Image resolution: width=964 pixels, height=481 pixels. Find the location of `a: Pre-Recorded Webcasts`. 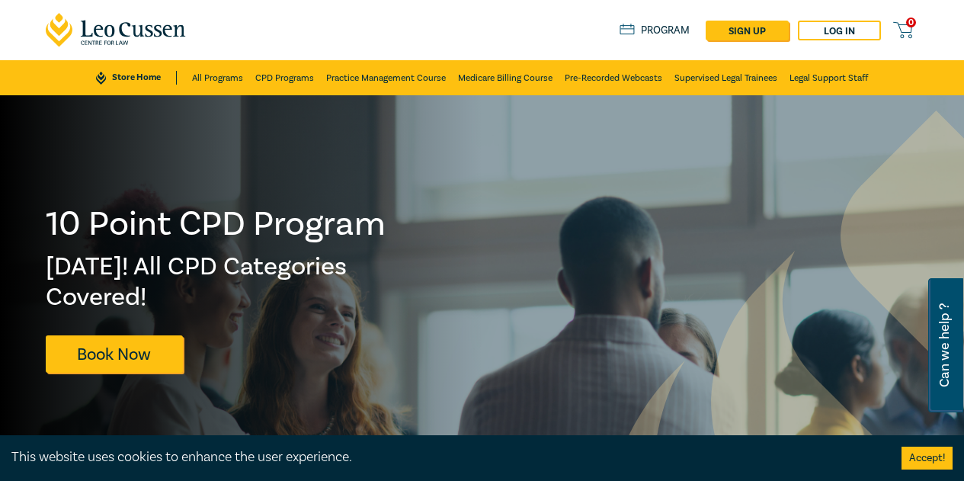

a: Pre-Recorded Webcasts is located at coordinates (614, 78).